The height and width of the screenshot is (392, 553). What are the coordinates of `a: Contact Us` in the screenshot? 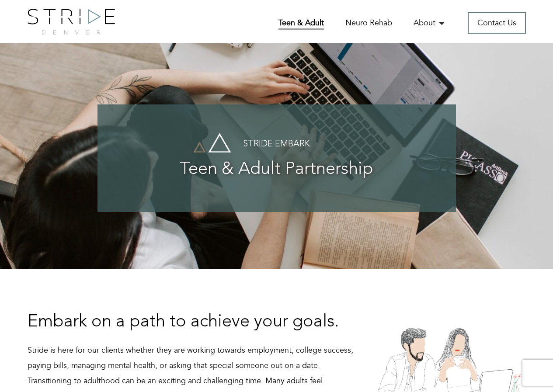 It's located at (497, 23).